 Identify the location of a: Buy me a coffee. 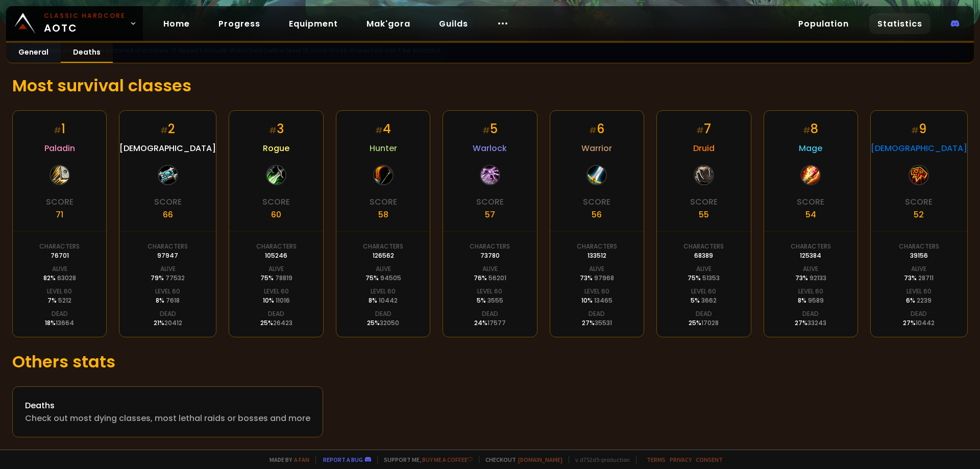
(447, 460).